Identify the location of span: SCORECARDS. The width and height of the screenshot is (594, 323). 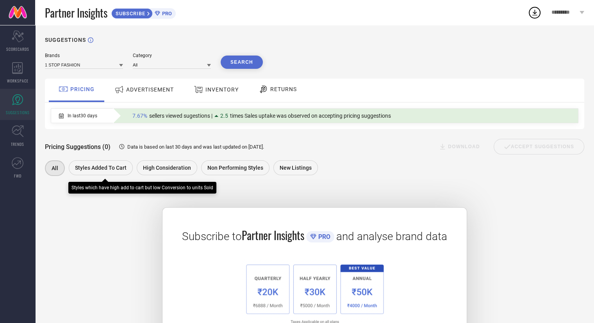
(18, 49).